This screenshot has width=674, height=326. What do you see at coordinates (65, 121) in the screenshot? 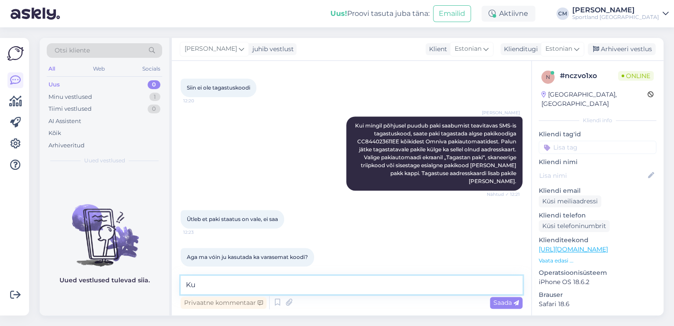
I see `div: AI Assistent` at bounding box center [65, 121].